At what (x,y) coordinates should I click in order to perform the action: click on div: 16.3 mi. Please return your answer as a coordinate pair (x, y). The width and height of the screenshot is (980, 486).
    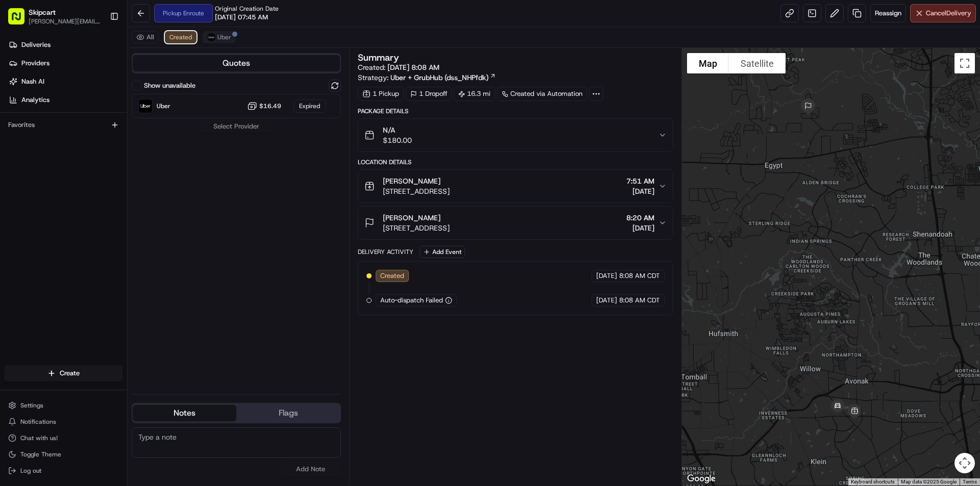
    Looking at the image, I should click on (474, 94).